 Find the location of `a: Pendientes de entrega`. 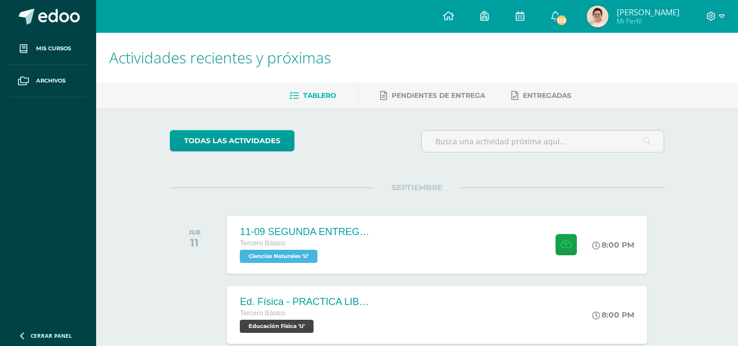

a: Pendientes de entrega is located at coordinates (433, 96).